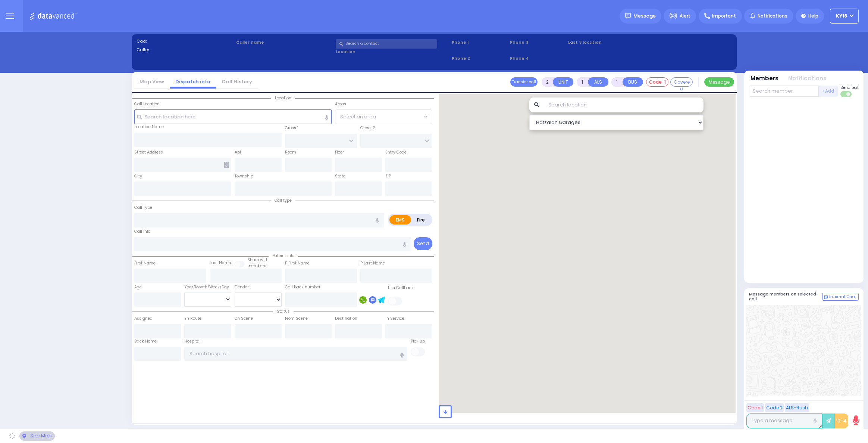 The height and width of the screenshot is (443, 868). What do you see at coordinates (807, 78) in the screenshot?
I see `button: Notifications` at bounding box center [807, 78].